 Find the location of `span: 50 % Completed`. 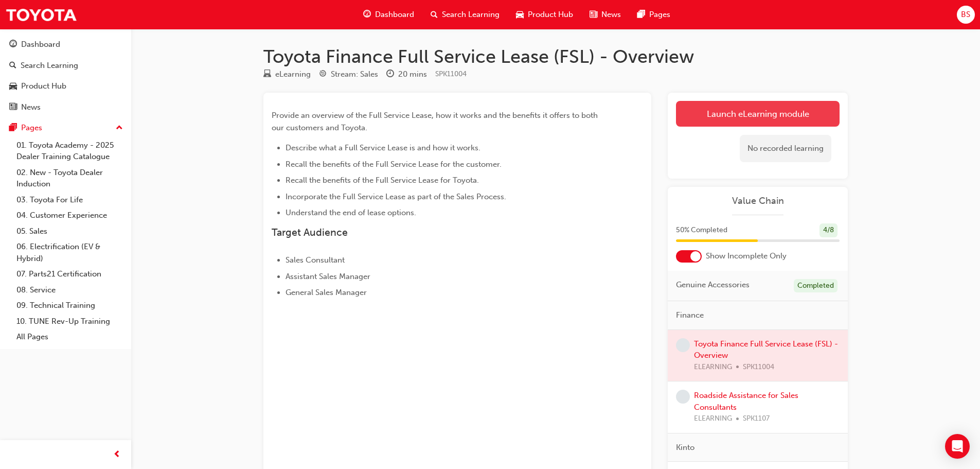

span: 50 % Completed is located at coordinates (702, 230).